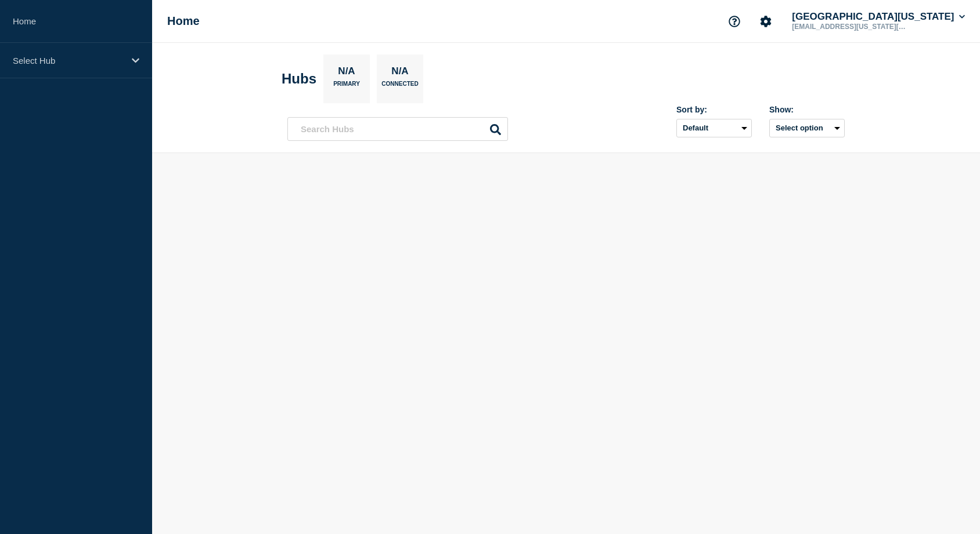  Describe the element at coordinates (807, 128) in the screenshot. I see `button: Select option` at that location.